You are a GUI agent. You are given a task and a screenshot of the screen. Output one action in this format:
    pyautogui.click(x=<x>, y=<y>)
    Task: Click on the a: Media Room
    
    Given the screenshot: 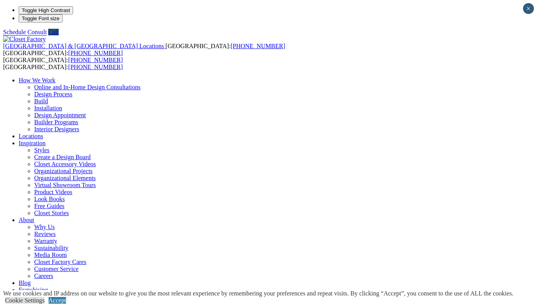 What is the action you would take?
    pyautogui.click(x=50, y=255)
    